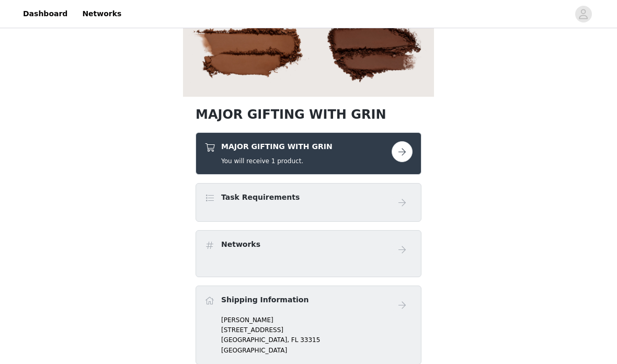 This screenshot has height=364, width=617. What do you see at coordinates (295, 340) in the screenshot?
I see `span: FL` at bounding box center [295, 340].